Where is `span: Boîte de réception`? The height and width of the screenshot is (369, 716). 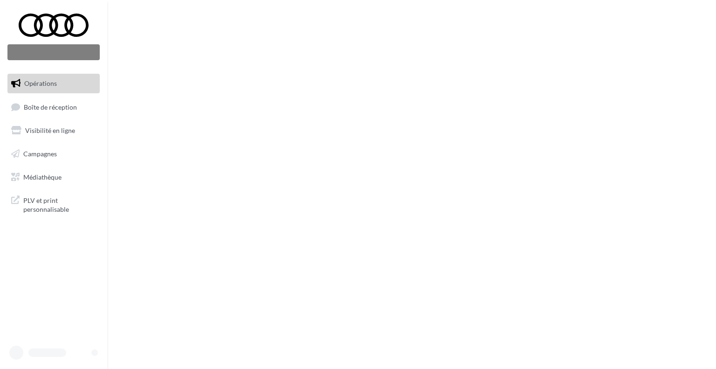 span: Boîte de réception is located at coordinates (50, 106).